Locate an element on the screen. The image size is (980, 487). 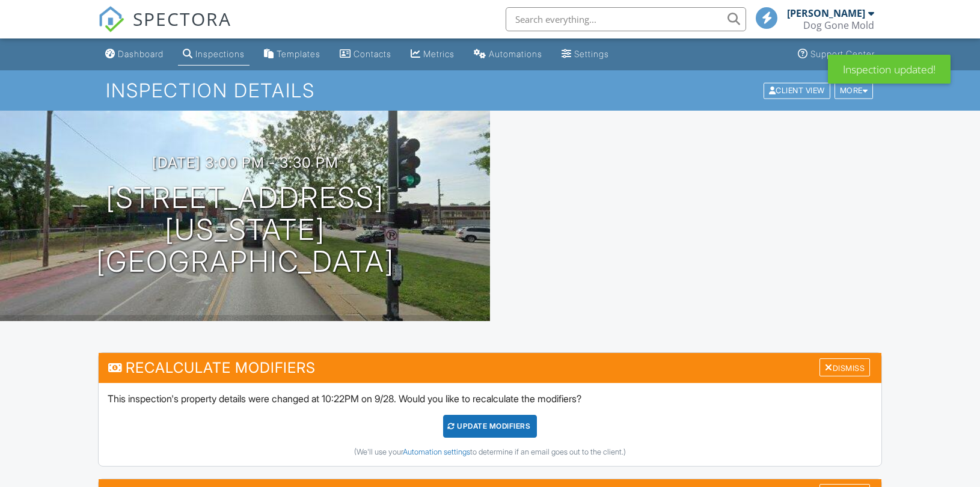
a: Automation settings is located at coordinates (436, 452).